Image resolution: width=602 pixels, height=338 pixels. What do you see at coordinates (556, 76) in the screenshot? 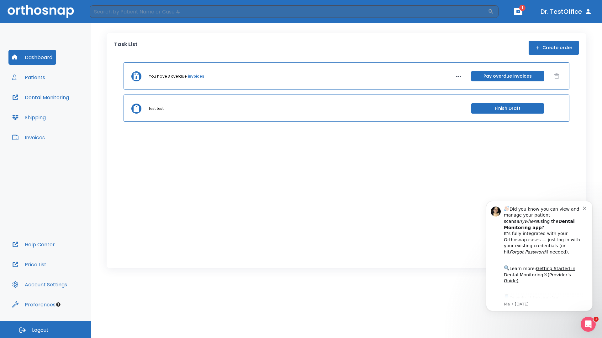
I see `button: Dismiss` at bounding box center [556, 76].